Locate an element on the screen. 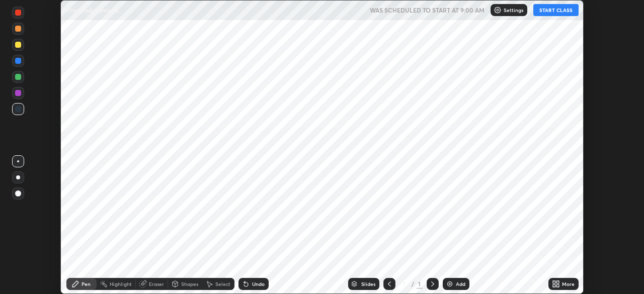  div: Shapes is located at coordinates (190, 284).